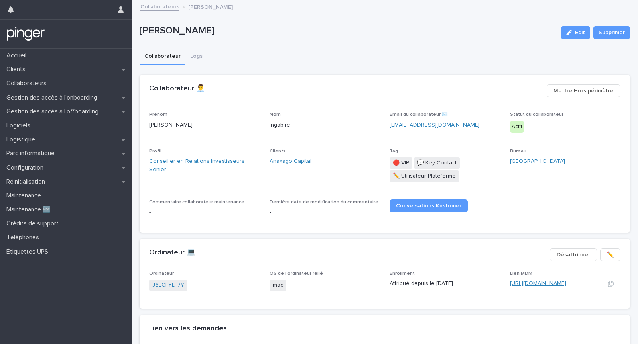  I want to click on p: Logiciels, so click(20, 126).